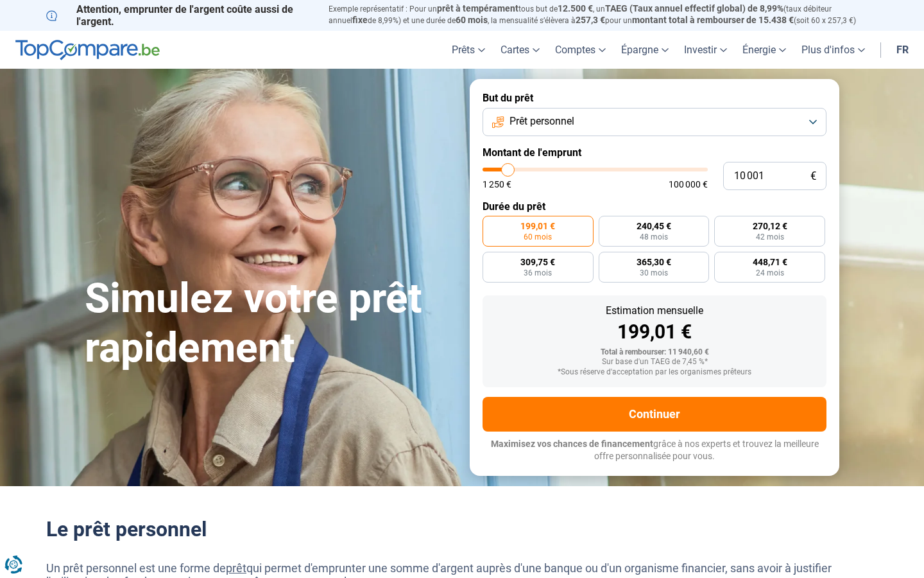 The image size is (924, 578). I want to click on a: Comptes, so click(580, 49).